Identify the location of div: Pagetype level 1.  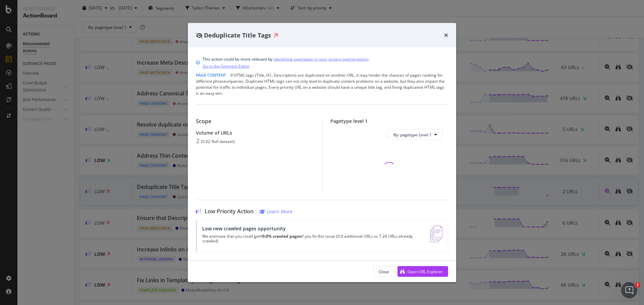
(389, 121).